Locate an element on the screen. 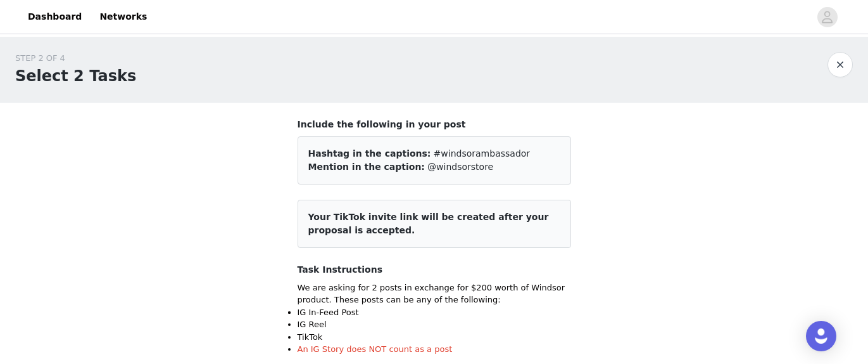 The height and width of the screenshot is (364, 868). span: An IG Story does NOT count as a post is located at coordinates (375, 349).